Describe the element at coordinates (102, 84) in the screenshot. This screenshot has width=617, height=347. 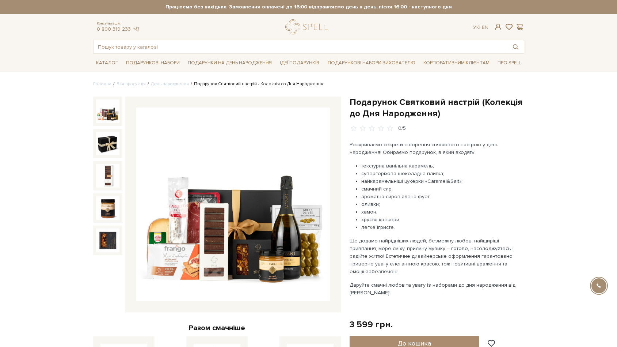
I see `a: Головна` at that location.